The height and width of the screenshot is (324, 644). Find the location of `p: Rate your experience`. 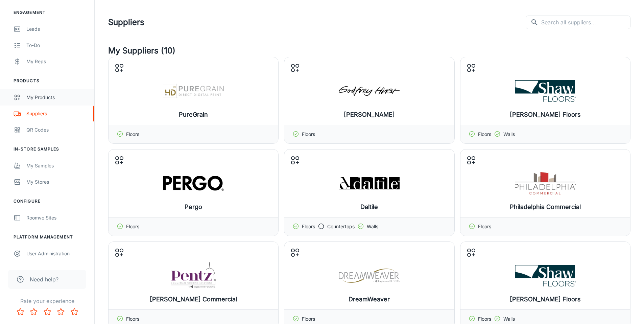

p: Rate your experience is located at coordinates (47, 301).